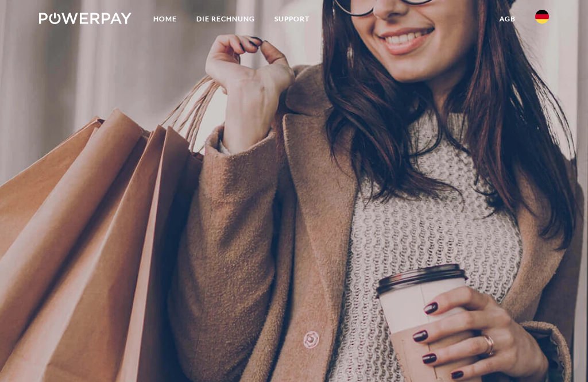  I want to click on a: agb, so click(508, 19).